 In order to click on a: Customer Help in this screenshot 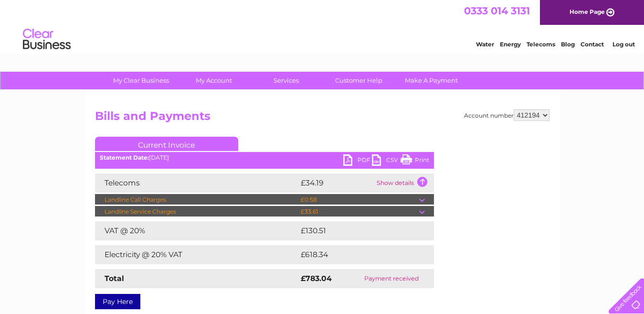, I will do `click(359, 80)`.